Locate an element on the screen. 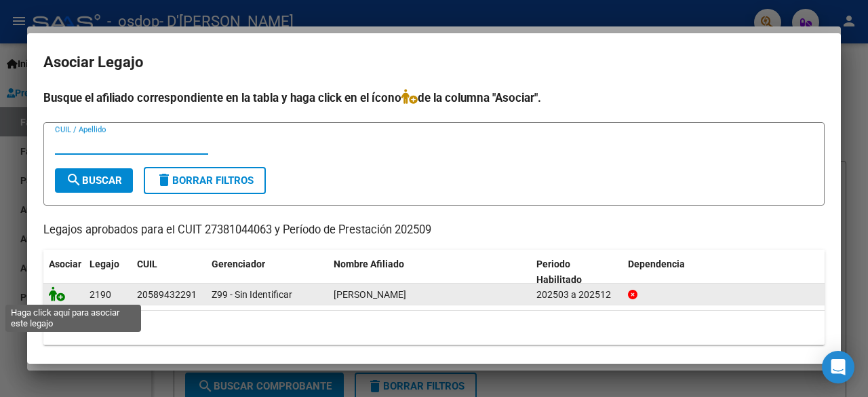  span: CUIL is located at coordinates (147, 264).